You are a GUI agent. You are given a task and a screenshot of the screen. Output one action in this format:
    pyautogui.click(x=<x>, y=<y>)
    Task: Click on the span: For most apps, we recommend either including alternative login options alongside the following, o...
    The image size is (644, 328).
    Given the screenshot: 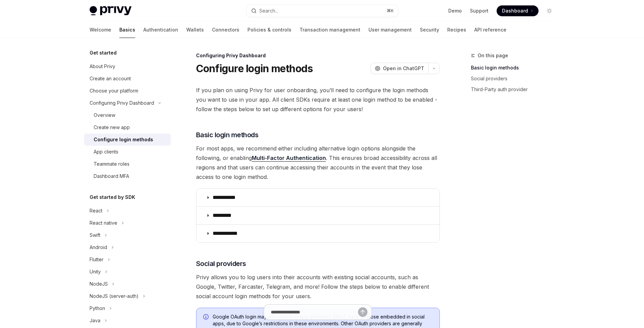 What is the action you would take?
    pyautogui.click(x=318, y=162)
    